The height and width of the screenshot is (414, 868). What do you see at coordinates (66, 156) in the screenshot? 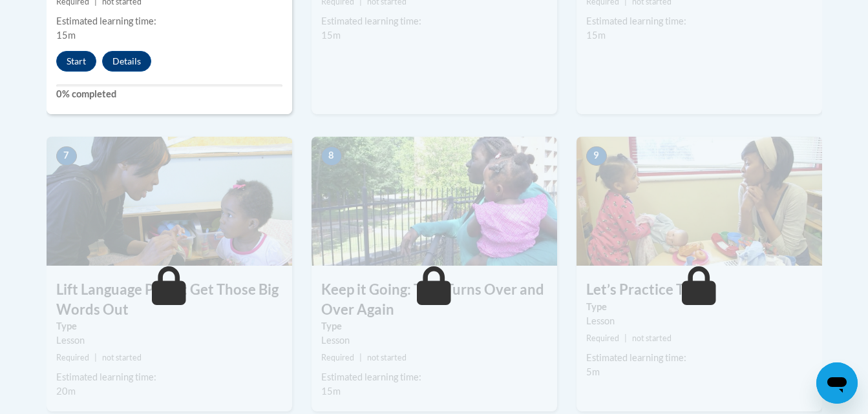
I see `span: 7` at bounding box center [66, 156].